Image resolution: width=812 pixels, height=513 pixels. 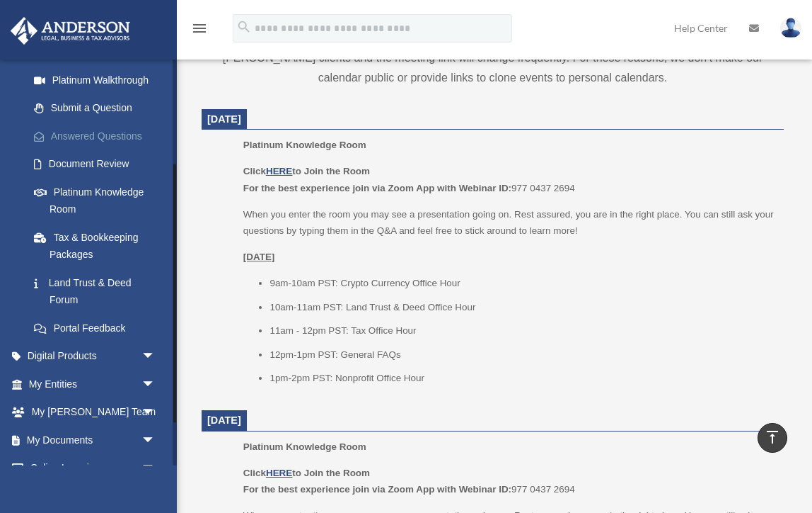 What do you see at coordinates (94, 200) in the screenshot?
I see `a: Platinum Knowledge Room` at bounding box center [94, 200].